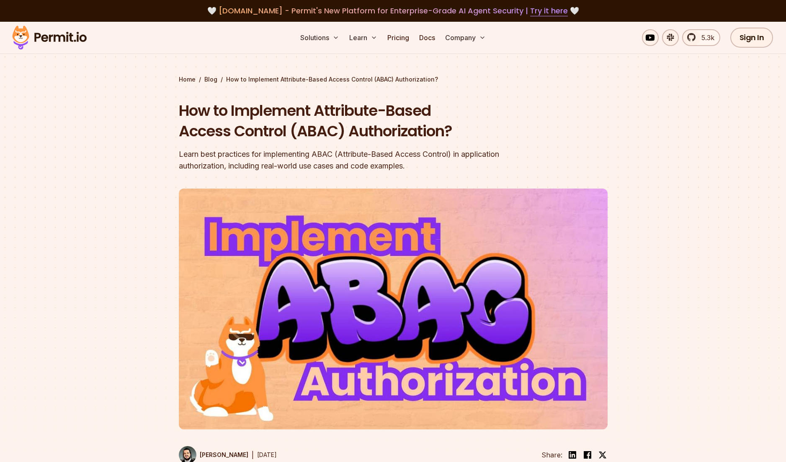 This screenshot has width=786, height=462. I want to click on img: facebook, so click(587, 455).